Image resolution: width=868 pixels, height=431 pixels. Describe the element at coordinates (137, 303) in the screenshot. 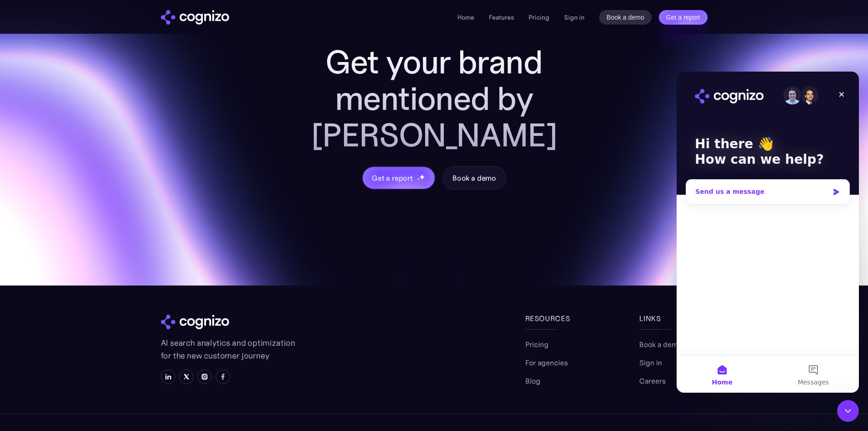

I see `button: Messages` at that location.